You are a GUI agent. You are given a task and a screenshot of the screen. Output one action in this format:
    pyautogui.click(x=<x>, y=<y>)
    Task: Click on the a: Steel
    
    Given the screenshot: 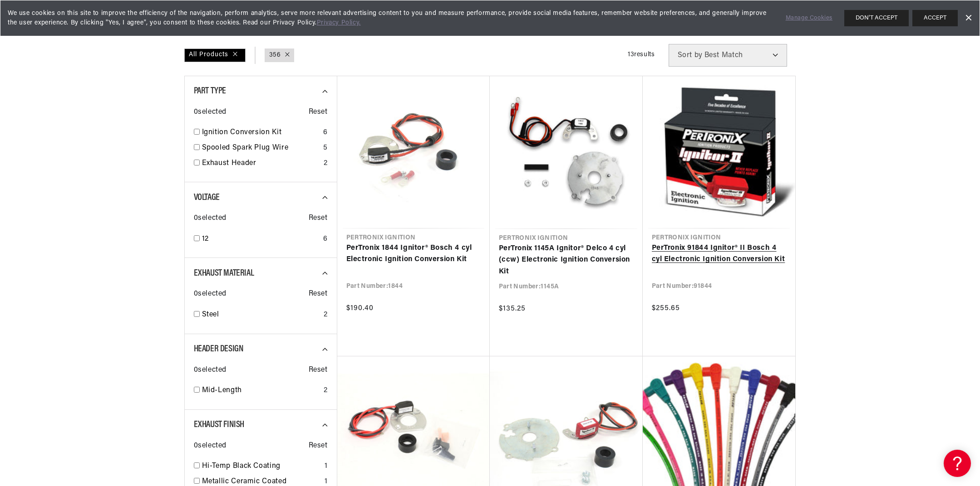 What is the action you would take?
    pyautogui.click(x=261, y=315)
    